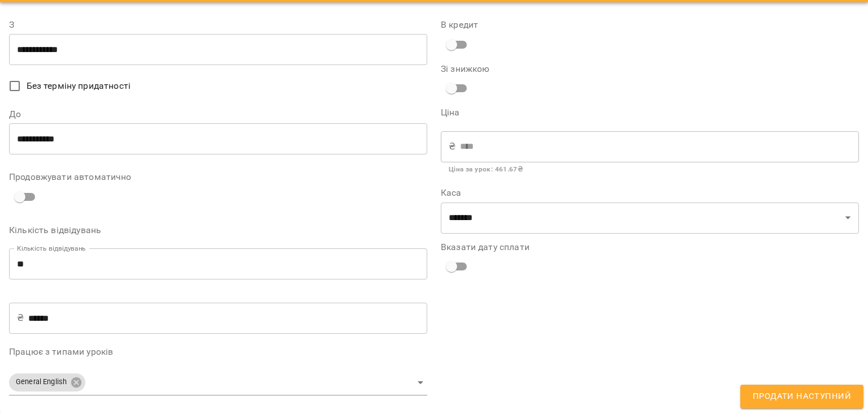 Image resolution: width=868 pixels, height=413 pixels. What do you see at coordinates (650, 25) in the screenshot?
I see `label: В кредит` at bounding box center [650, 25].